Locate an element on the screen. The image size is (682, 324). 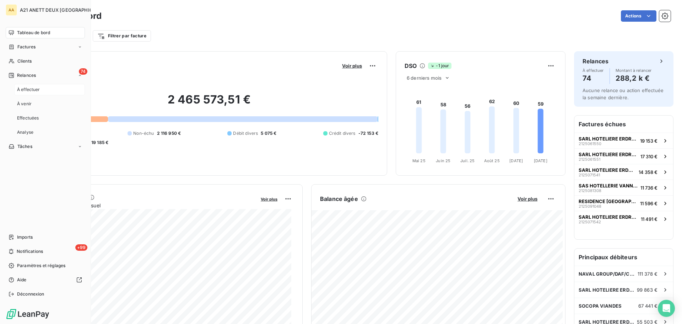
span: Relances is located at coordinates (26, 75).